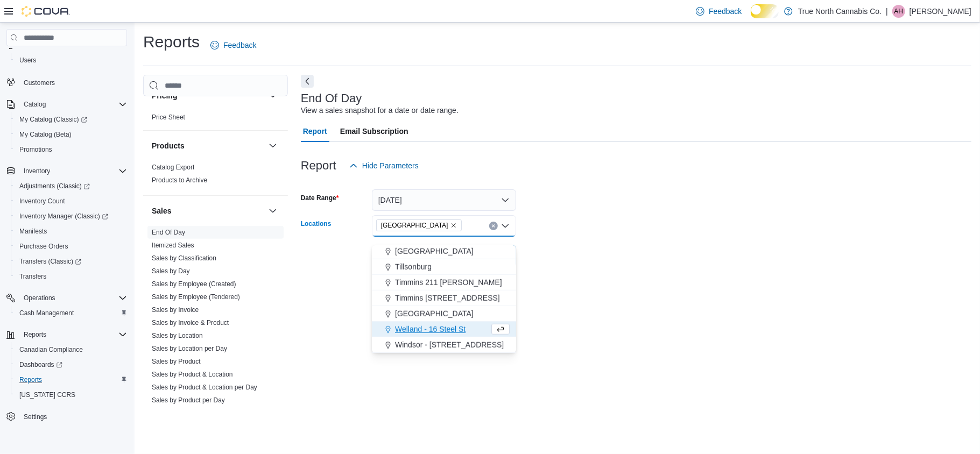 This screenshot has width=980, height=454. Describe the element at coordinates (169, 117) in the screenshot. I see `a: Price Sheet` at that location.